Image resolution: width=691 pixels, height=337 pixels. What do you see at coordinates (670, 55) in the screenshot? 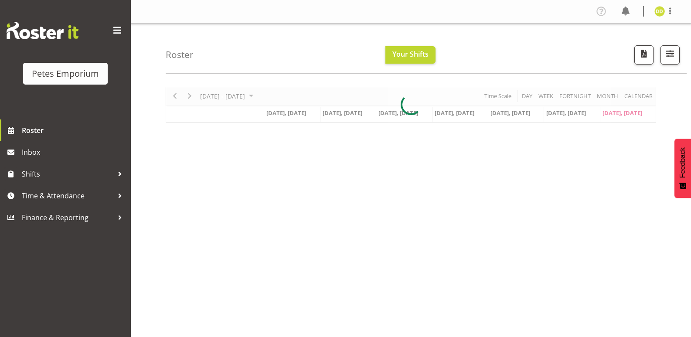
I see `button: Filter Shifts` at bounding box center [670, 55].